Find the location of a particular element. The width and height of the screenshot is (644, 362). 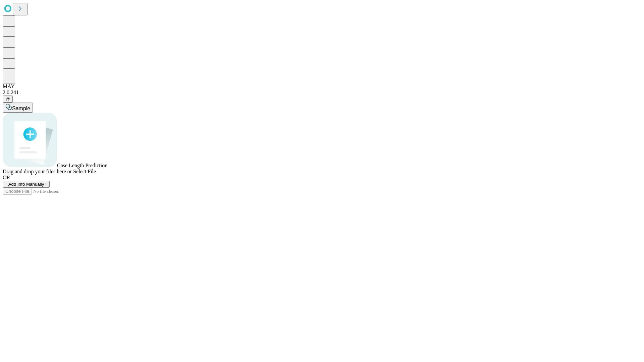

span: Sample is located at coordinates (21, 108).